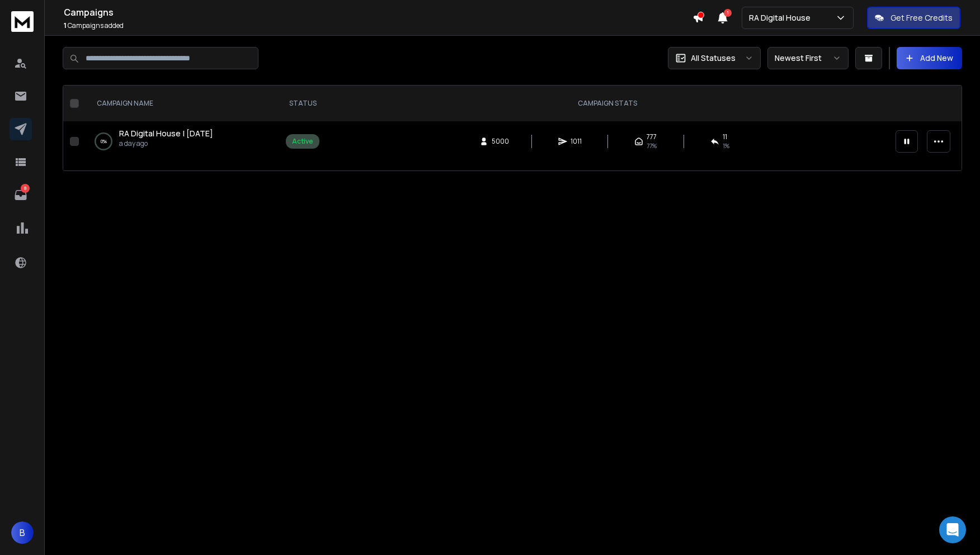 Image resolution: width=980 pixels, height=555 pixels. What do you see at coordinates (303, 142) in the screenshot?
I see `div: Active` at bounding box center [303, 142].